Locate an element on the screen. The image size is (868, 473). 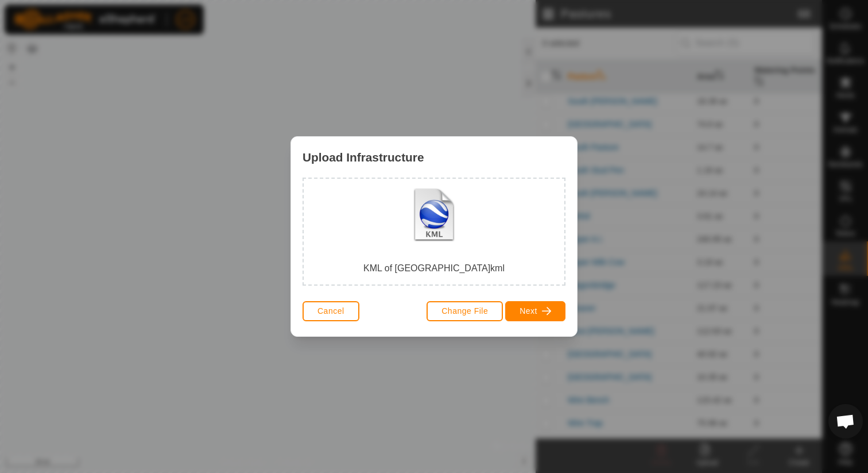
button: Change File is located at coordinates (465, 311).